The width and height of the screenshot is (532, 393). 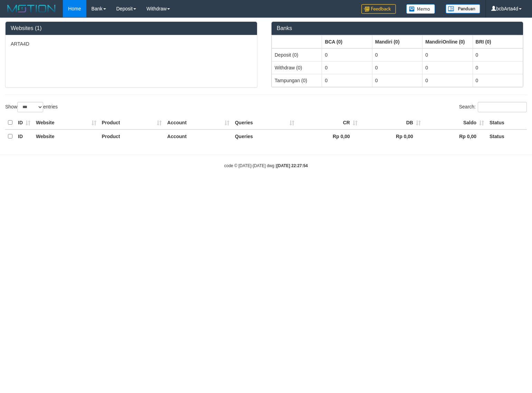 I want to click on td: Tampungan (0), so click(x=297, y=80).